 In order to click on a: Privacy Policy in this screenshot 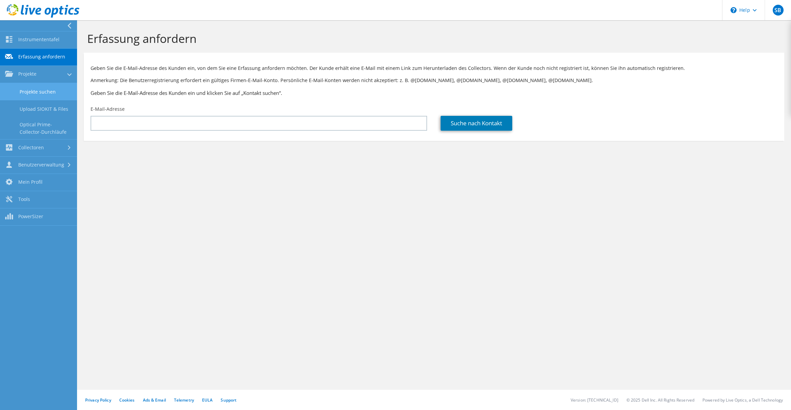, I will do `click(98, 400)`.